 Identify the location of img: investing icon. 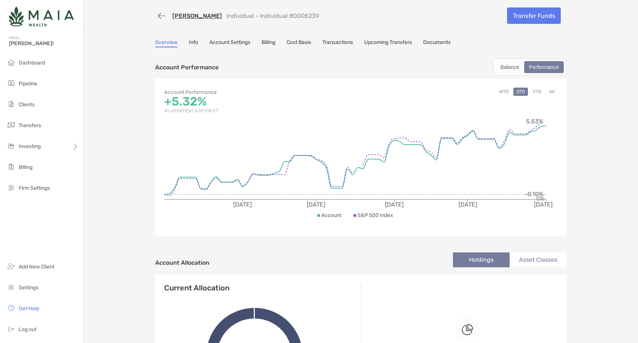
(11, 146).